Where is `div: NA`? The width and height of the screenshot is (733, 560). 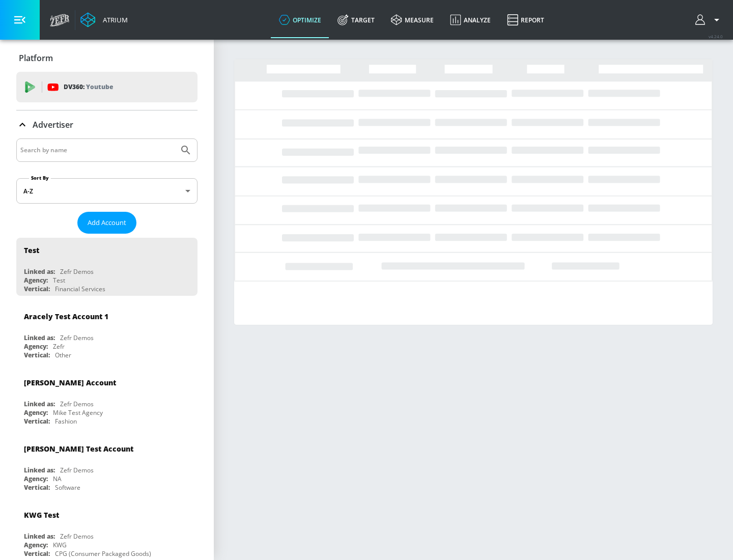
div: NA is located at coordinates (57, 478).